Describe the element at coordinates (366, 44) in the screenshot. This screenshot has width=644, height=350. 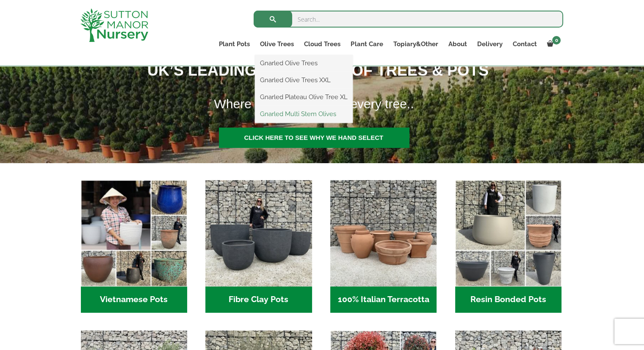
I see `a: Plant Care` at that location.